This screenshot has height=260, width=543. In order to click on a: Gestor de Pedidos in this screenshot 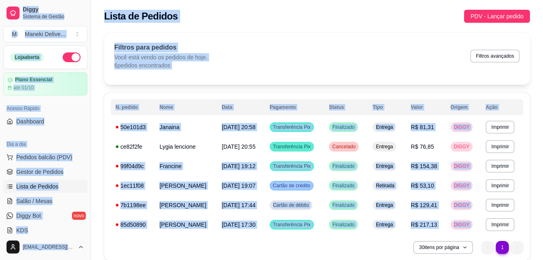, I will do `click(45, 172)`.